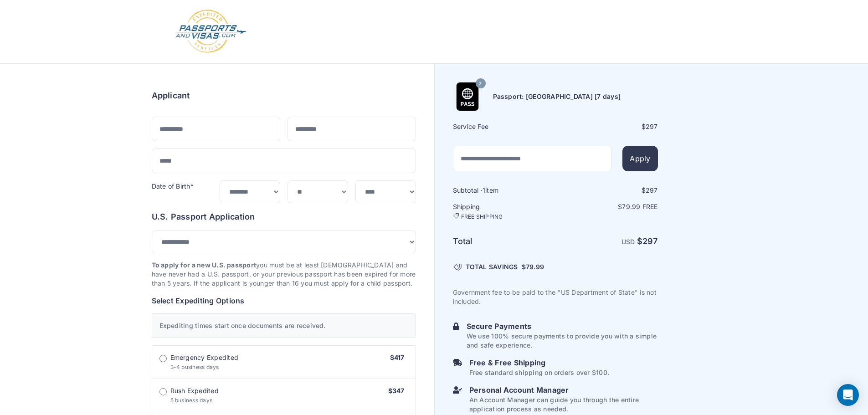  Describe the element at coordinates (173, 186) in the screenshot. I see `label: Date of Birth*` at that location.